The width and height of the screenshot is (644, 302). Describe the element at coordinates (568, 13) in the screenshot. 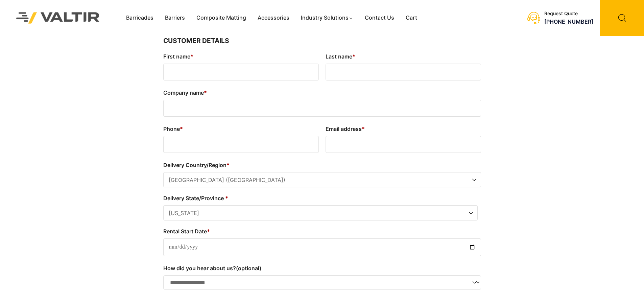

I see `div: Request Quote` at that location.